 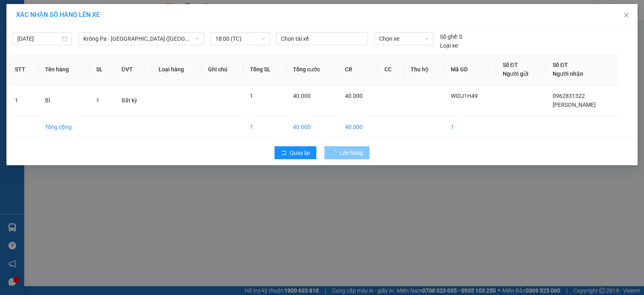 I want to click on th: ĐVT, so click(x=134, y=70).